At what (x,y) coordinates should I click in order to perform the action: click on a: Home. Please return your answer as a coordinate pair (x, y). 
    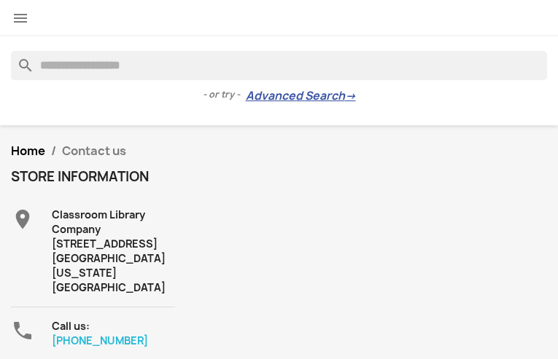
    Looking at the image, I should click on (28, 151).